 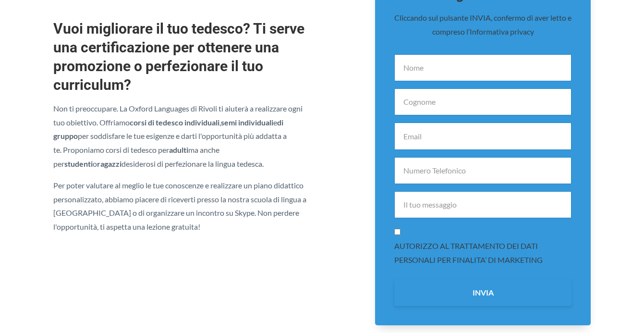 I want to click on p: Per poter valutare al meglio le tue conoscenze e realizzare un piano didattico personalizzato, ab..., so click(x=184, y=206).